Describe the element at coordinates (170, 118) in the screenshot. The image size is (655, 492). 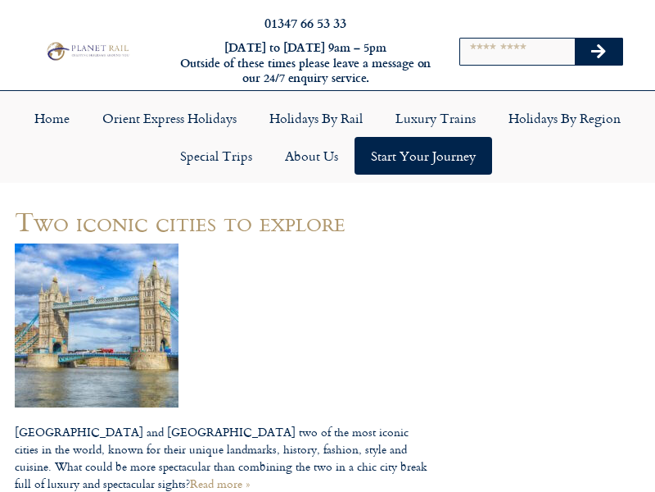
I see `a: Orient Express Holidays` at that location.